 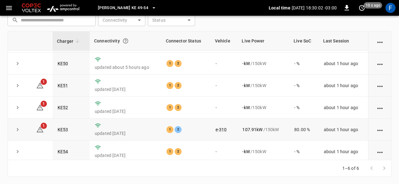 I want to click on button: Connection between the charger and our software., so click(x=126, y=41).